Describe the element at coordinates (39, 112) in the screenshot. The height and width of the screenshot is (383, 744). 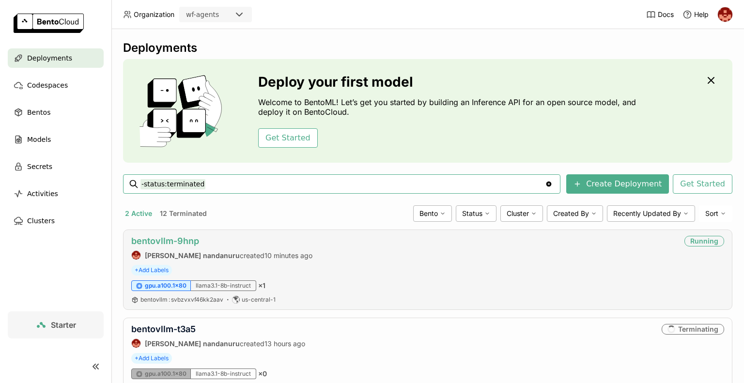
I see `span: Bentos` at that location.